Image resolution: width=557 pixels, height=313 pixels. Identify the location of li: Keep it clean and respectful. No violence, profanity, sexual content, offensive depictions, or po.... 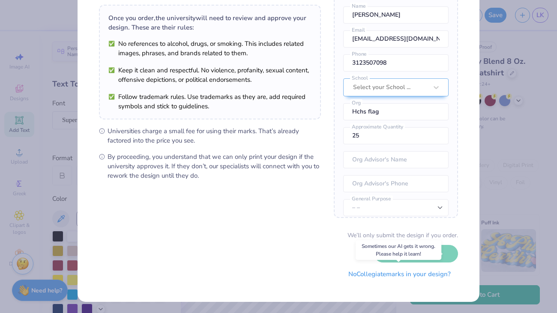
(210, 75).